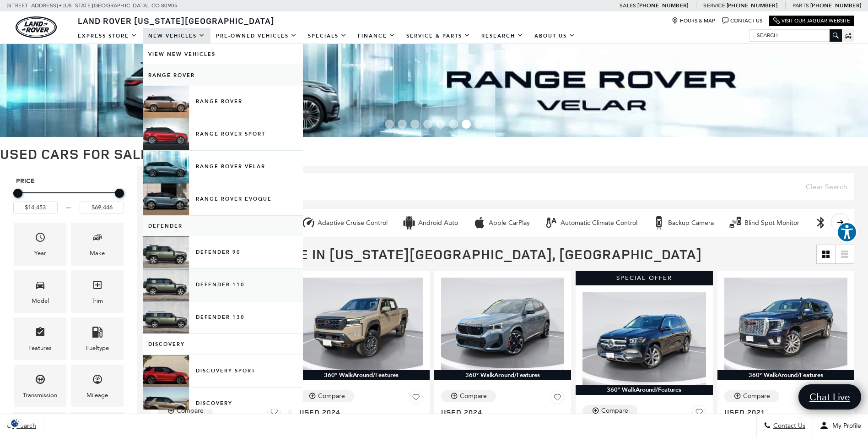 This screenshot has height=437, width=868. I want to click on div: Blind Spot Monitor, so click(772, 223).